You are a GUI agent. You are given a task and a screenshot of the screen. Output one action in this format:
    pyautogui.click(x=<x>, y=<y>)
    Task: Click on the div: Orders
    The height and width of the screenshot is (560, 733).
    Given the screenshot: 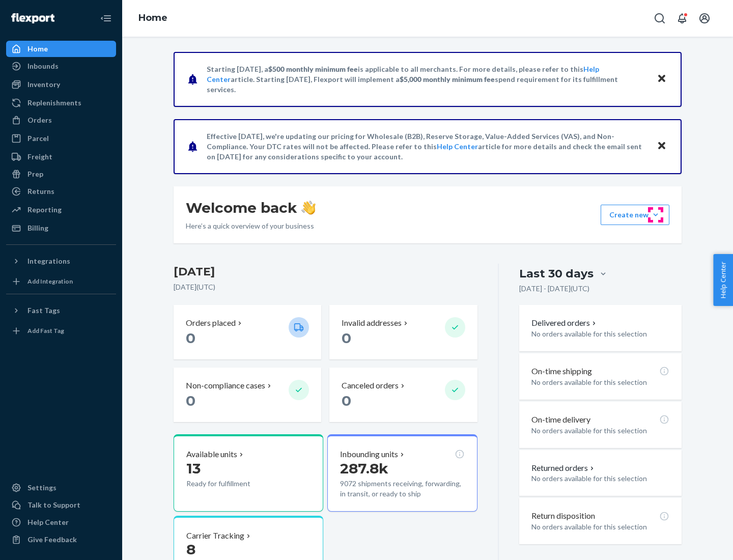 What is the action you would take?
    pyautogui.click(x=40, y=120)
    